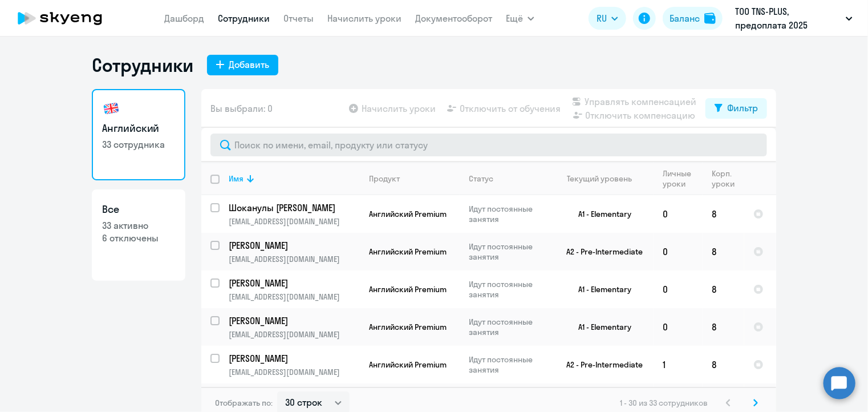 Image resolution: width=868 pixels, height=412 pixels. What do you see at coordinates (743, 108) in the screenshot?
I see `div: Фильтр` at bounding box center [743, 108].